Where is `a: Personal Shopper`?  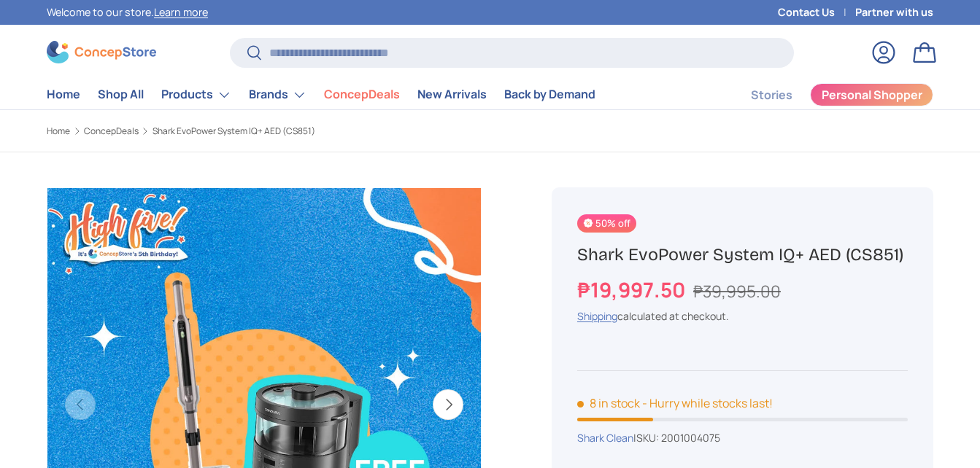 a: Personal Shopper is located at coordinates (871, 95).